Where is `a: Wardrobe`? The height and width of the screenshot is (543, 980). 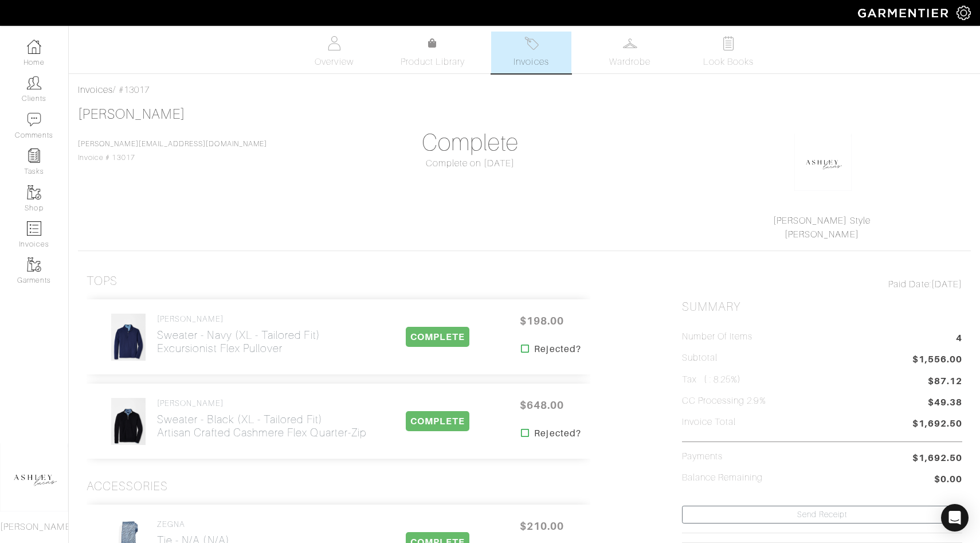
a: Wardrobe is located at coordinates (630, 52).